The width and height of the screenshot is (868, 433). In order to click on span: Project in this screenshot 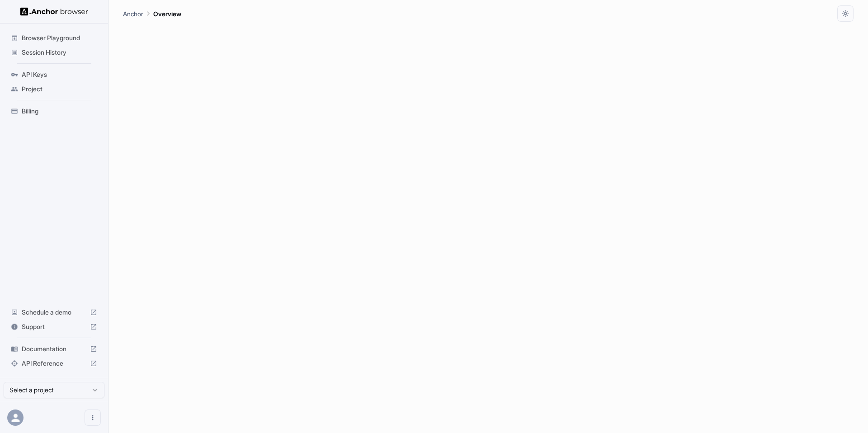, I will do `click(60, 89)`.